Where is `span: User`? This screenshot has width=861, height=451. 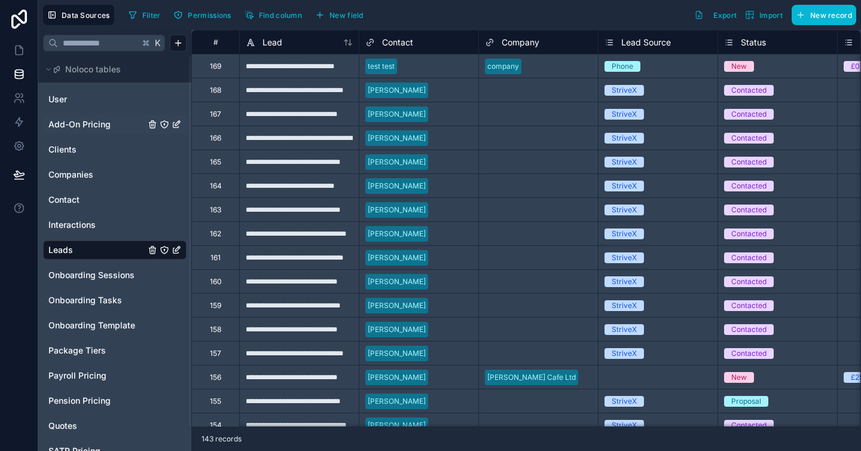 span: User is located at coordinates (57, 99).